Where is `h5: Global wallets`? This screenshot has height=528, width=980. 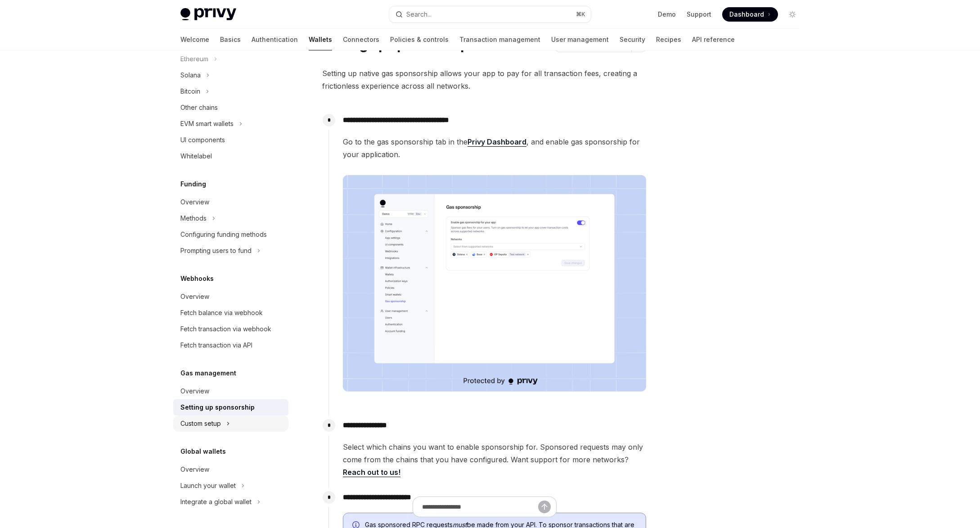
h5: Global wallets is located at coordinates (202, 452).